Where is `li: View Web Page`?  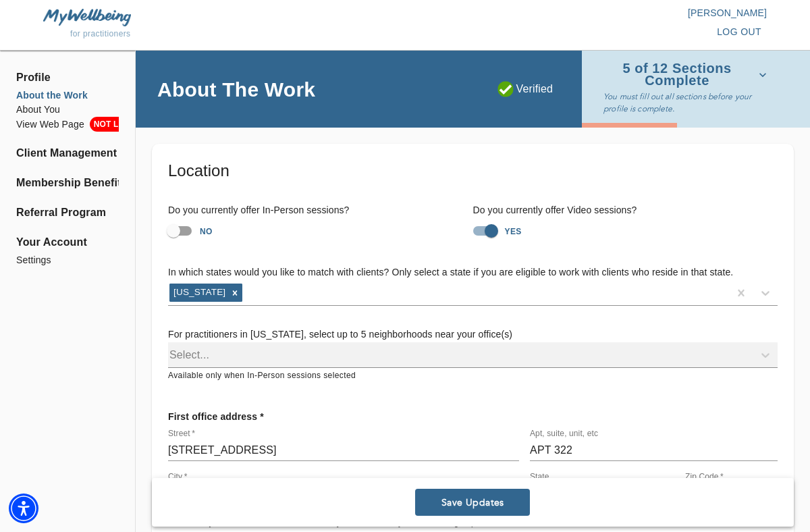 li: View Web Page is located at coordinates (67, 124).